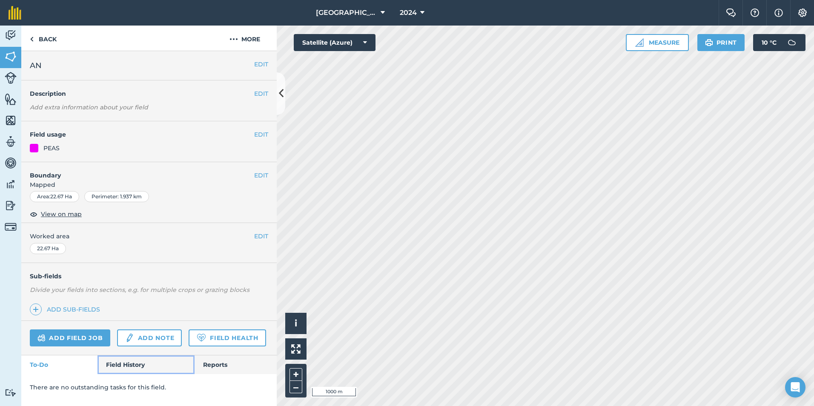 Image resolution: width=814 pixels, height=406 pixels. Describe the element at coordinates (59, 365) in the screenshot. I see `a: To-Do` at that location.